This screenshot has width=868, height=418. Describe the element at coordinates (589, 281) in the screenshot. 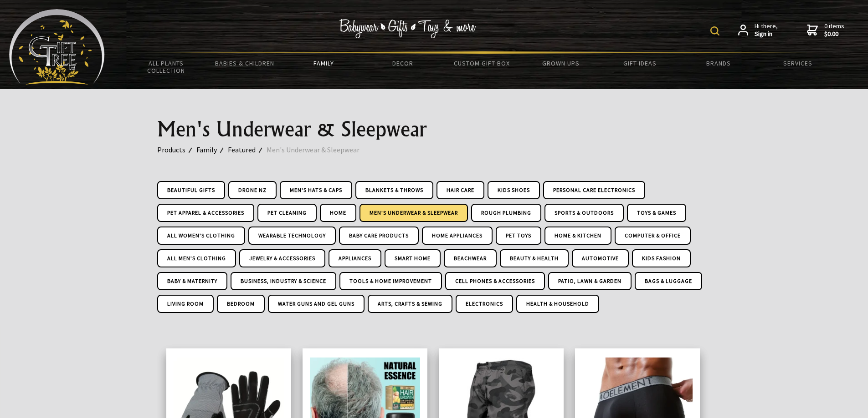

I see `a: Patio, Lawn & Garden` at that location.